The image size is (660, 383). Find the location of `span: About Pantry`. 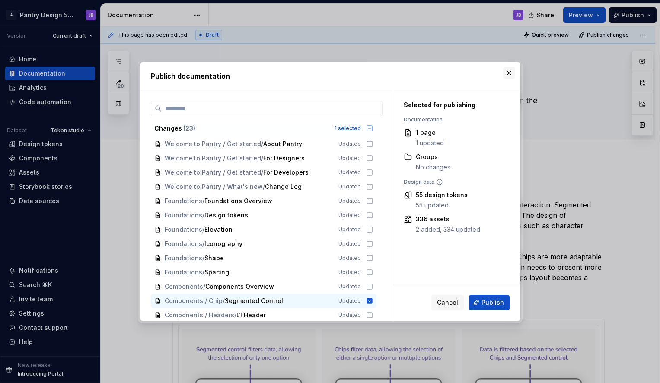

span: About Pantry is located at coordinates (282, 144).